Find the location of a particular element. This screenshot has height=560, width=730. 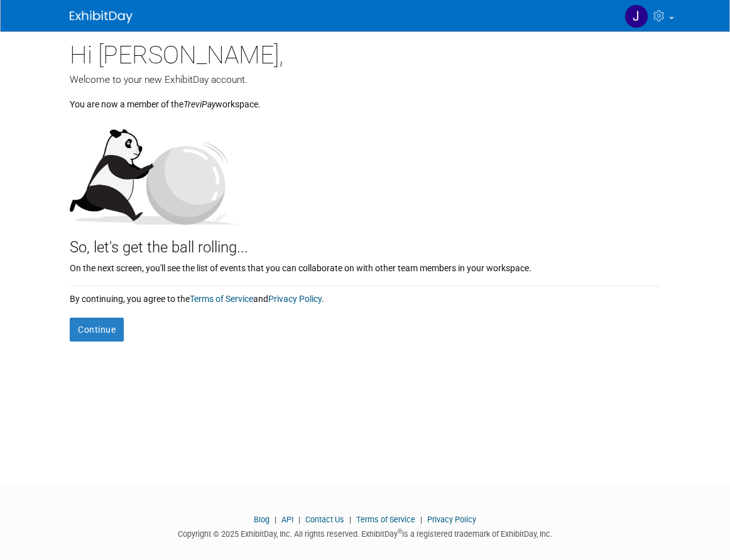

div: So, let's get the ball rolling... is located at coordinates (365, 242).